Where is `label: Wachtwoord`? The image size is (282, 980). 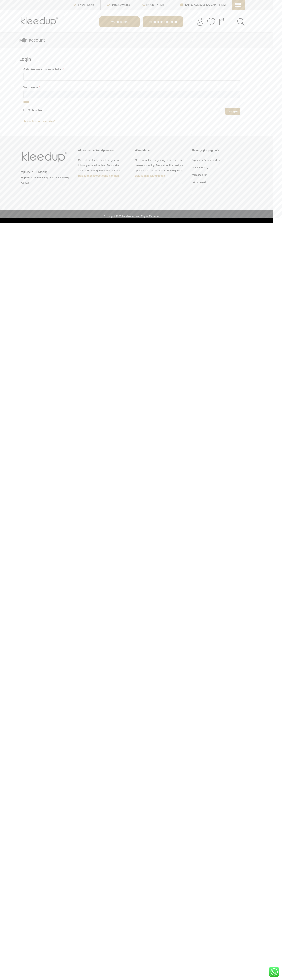
label: Wachtwoord is located at coordinates (132, 88).